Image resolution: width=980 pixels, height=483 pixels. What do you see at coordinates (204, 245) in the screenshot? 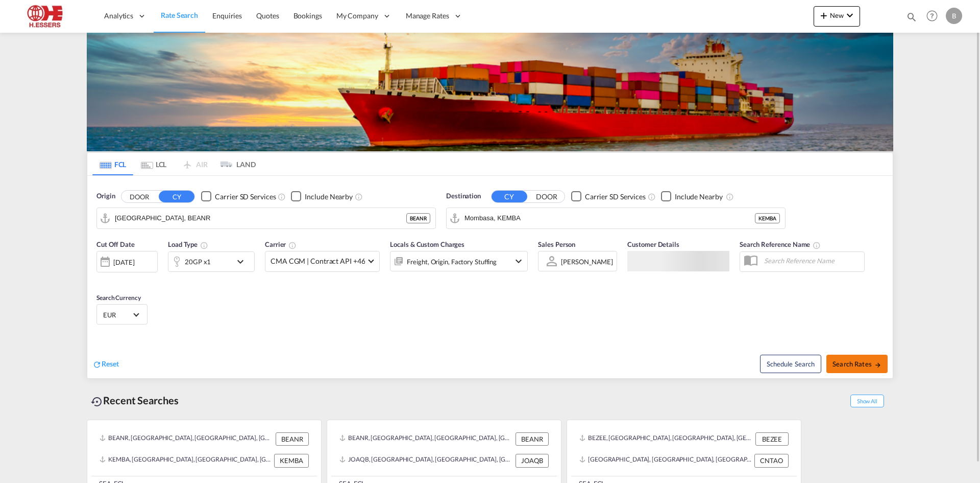
I see `md-icon: icon-information-outline` at bounding box center [204, 245].